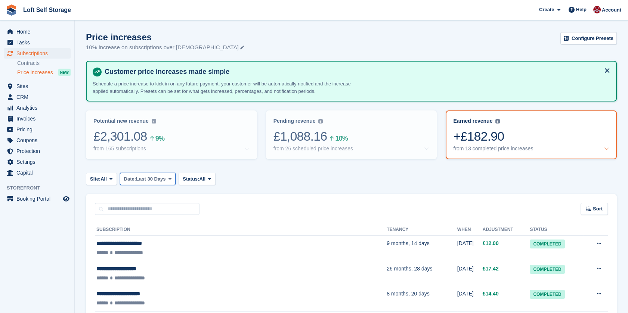 This screenshot has height=313, width=628. What do you see at coordinates (223, 87) in the screenshot?
I see `p: Schedule a price increase to kick in on any future payment, your customer will be automatically n...` at bounding box center [223, 87].